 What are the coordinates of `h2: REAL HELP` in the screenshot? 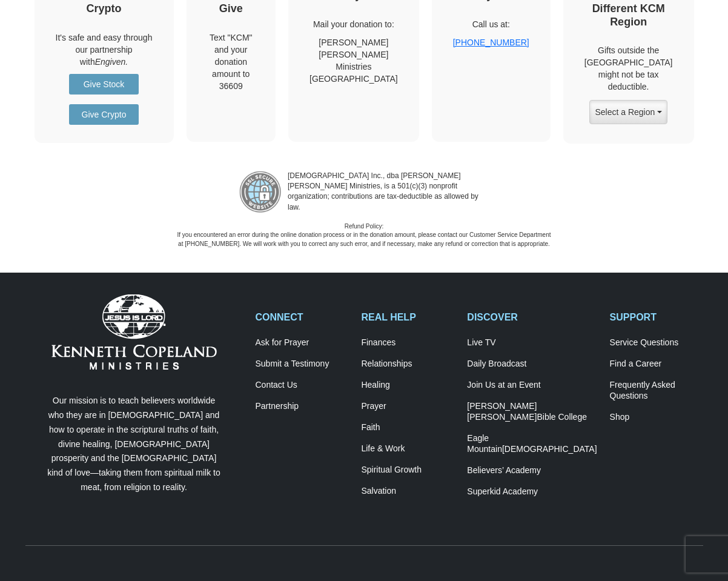 It's located at (408, 317).